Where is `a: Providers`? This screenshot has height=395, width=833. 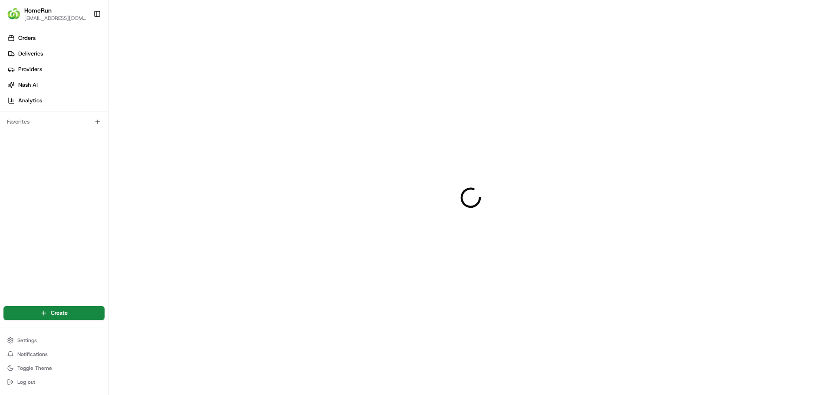
a: Providers is located at coordinates (56, 69).